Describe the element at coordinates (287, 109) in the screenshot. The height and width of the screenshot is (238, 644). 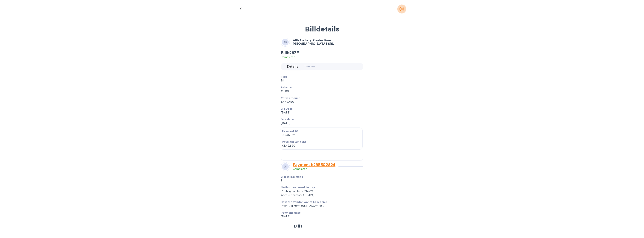
I see `b: Bill Date` at that location.